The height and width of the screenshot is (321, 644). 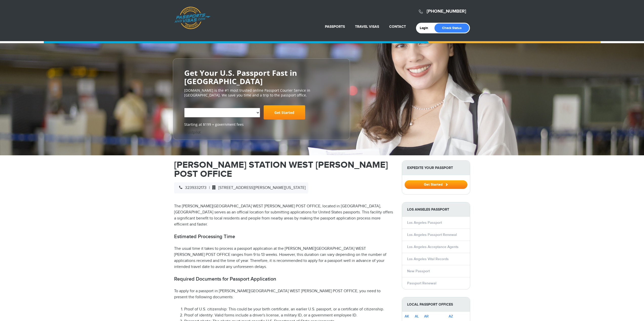 What do you see at coordinates (452, 28) in the screenshot?
I see `a: Check Status` at bounding box center [452, 28].